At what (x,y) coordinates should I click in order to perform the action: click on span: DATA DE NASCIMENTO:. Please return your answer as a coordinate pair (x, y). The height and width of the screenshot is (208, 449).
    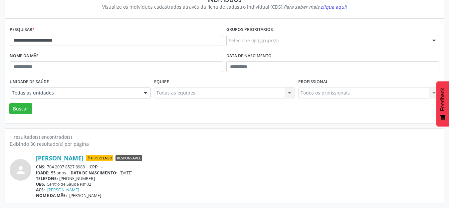
    Looking at the image, I should click on (94, 173).